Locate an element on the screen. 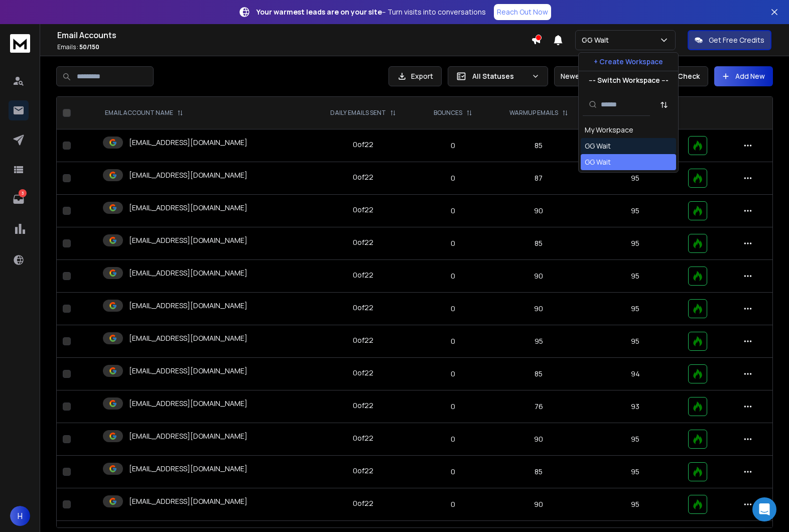 This screenshot has height=532, width=789. p: BOUNCES is located at coordinates (448, 112).